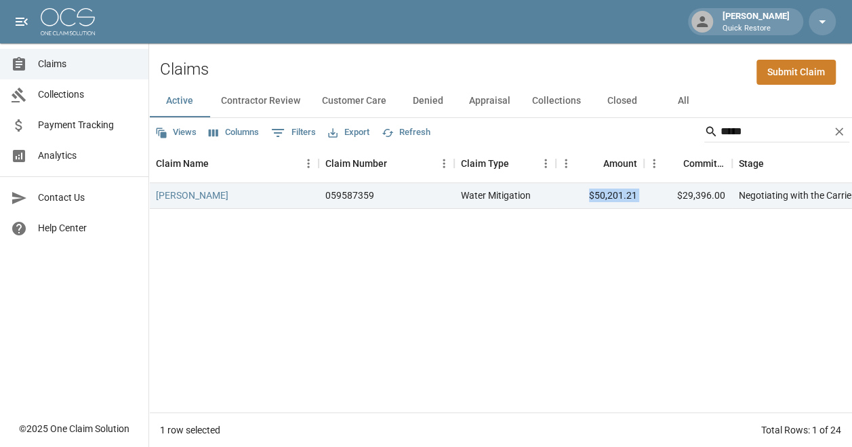 This screenshot has height=447, width=852. What do you see at coordinates (622, 101) in the screenshot?
I see `button: Closed` at bounding box center [622, 101].